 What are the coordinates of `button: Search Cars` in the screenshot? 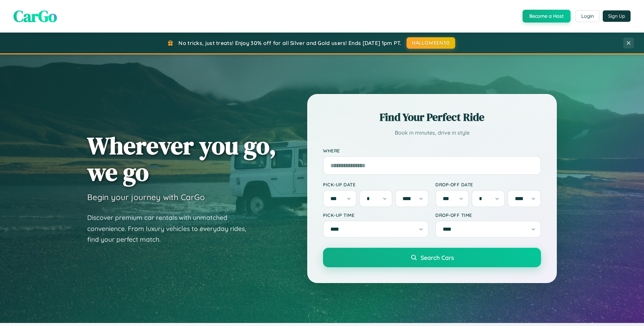 It's located at (432, 258).